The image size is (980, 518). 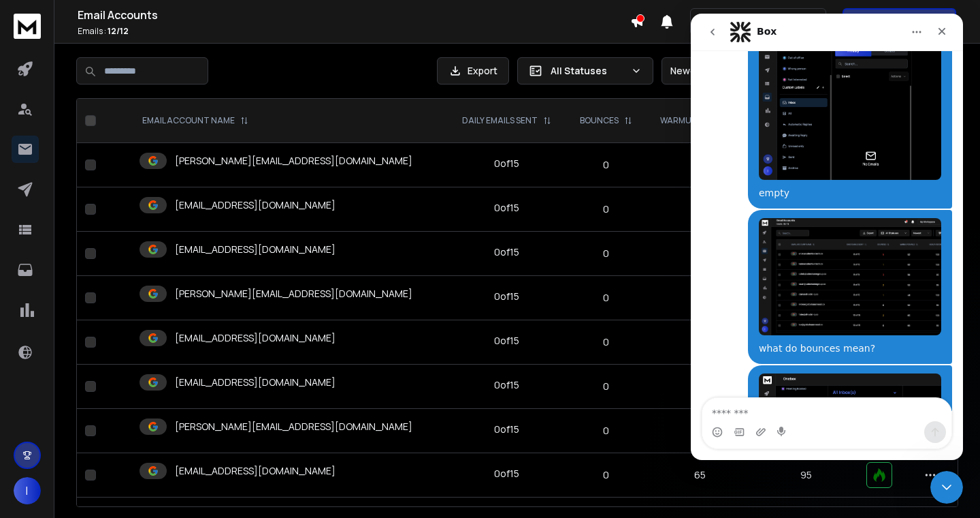 What do you see at coordinates (28, 490) in the screenshot?
I see `span: I` at bounding box center [28, 490].